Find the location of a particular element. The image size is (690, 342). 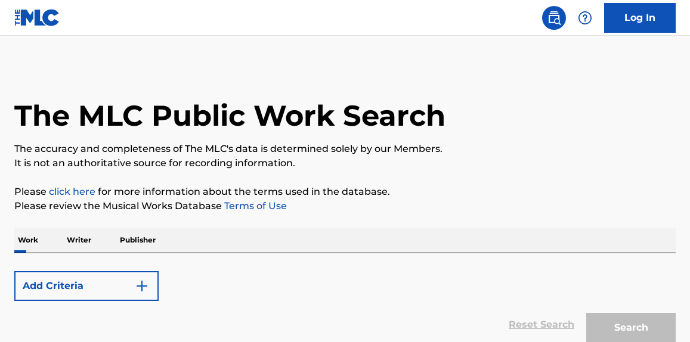

div: Help is located at coordinates (585, 18).